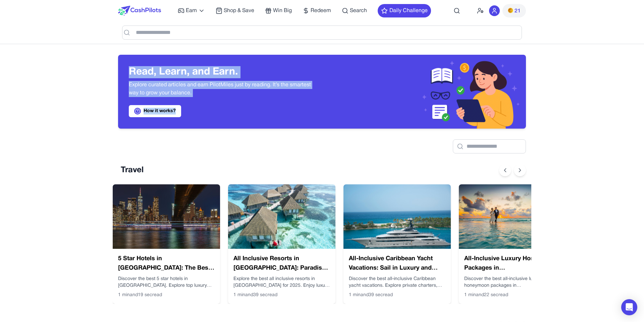  Describe the element at coordinates (404, 11) in the screenshot. I see `button: Daily Challenge` at that location.